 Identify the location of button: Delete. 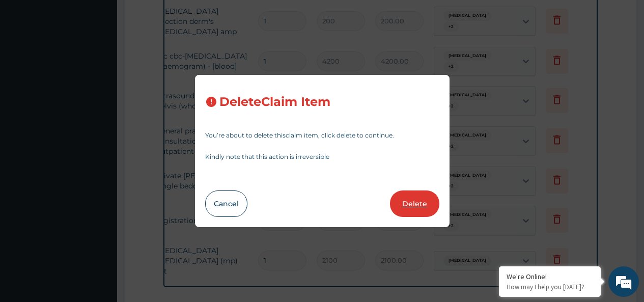
(415, 204).